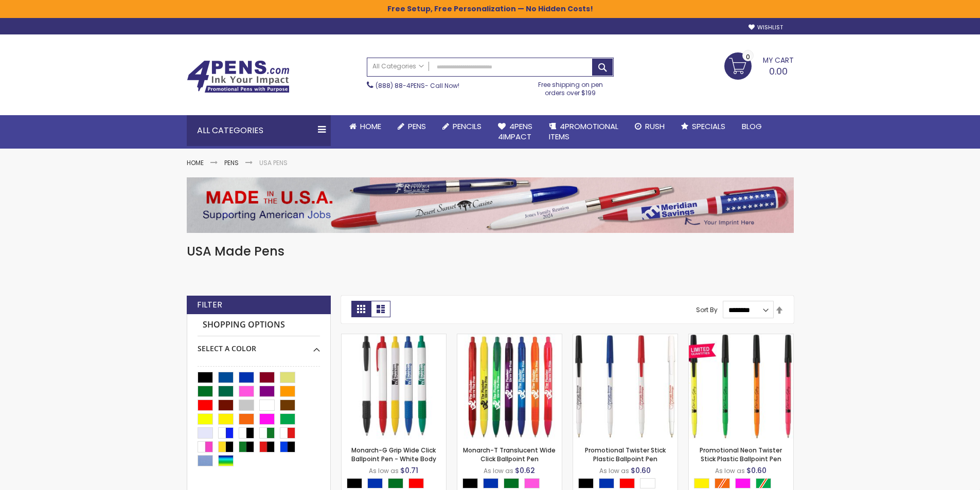  I want to click on span: Pencils, so click(467, 126).